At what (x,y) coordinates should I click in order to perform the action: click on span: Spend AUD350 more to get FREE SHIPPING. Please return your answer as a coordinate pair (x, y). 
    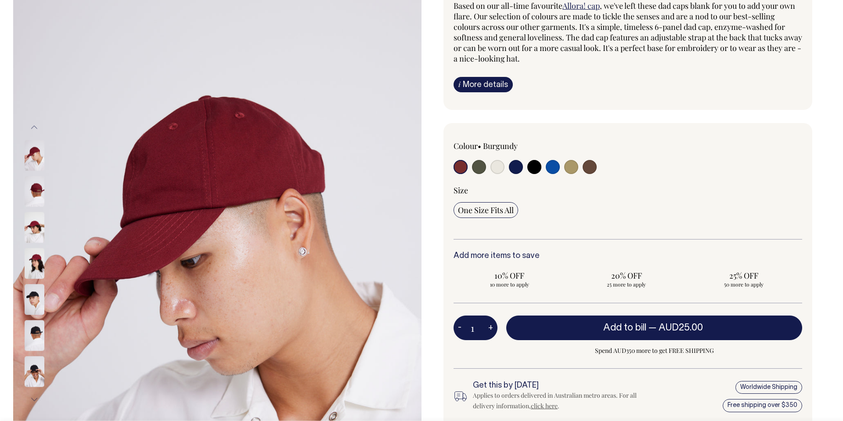
    Looking at the image, I should click on (654, 350).